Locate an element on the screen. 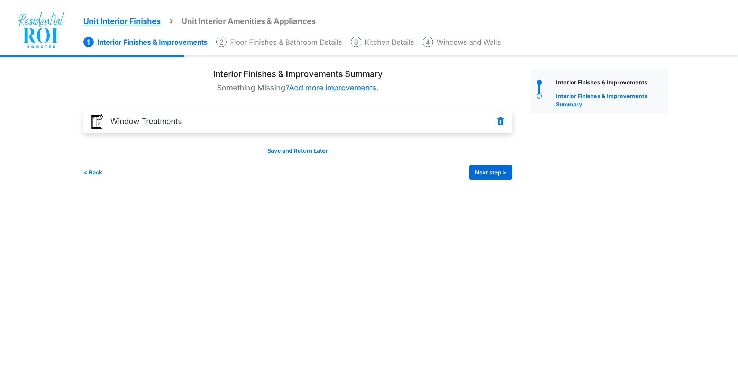 This screenshot has width=738, height=368. img: spp logo is located at coordinates (41, 29).